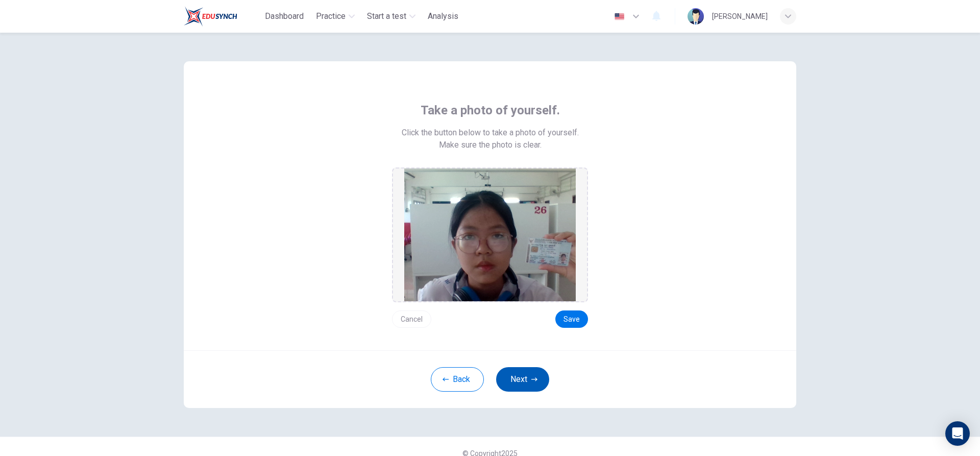  What do you see at coordinates (490, 133) in the screenshot?
I see `span: Click the button below to take a photo of yourself.` at bounding box center [490, 133].